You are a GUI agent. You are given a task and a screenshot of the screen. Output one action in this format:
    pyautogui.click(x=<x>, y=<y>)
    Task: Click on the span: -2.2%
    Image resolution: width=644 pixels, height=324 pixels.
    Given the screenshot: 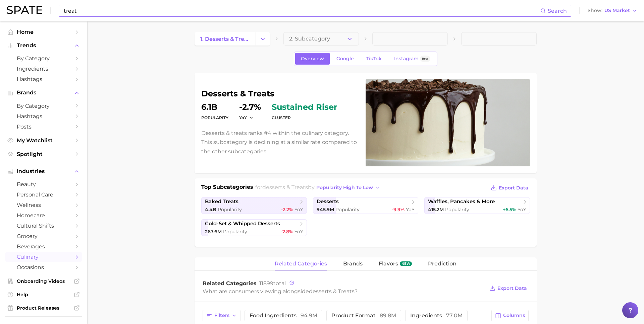 What is the action you would take?
    pyautogui.click(x=287, y=210)
    